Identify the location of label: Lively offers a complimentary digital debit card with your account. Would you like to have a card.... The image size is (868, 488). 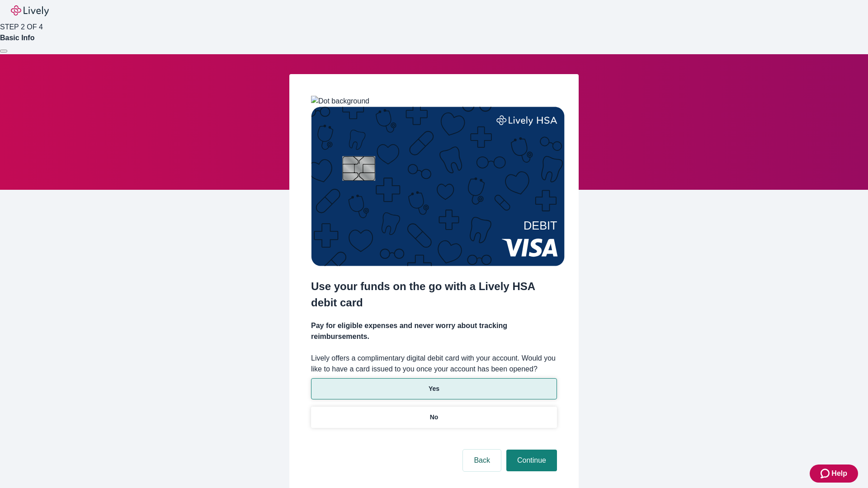
(434, 363).